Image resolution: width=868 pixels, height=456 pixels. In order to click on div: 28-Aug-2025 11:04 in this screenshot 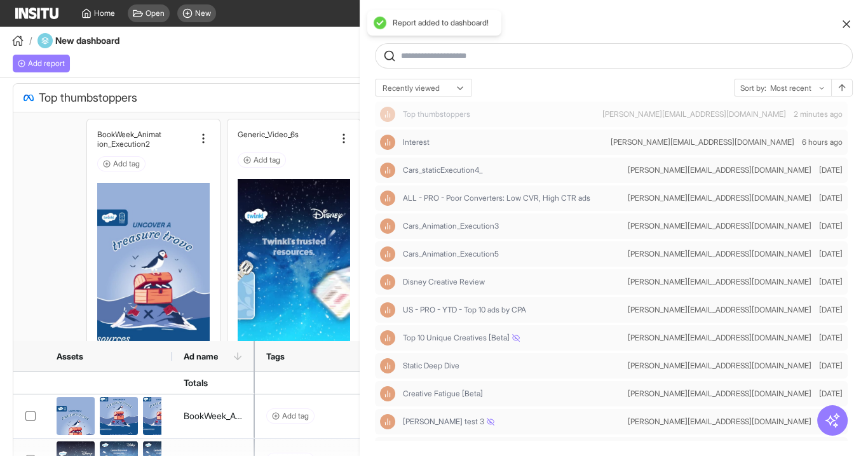, I will do `click(822, 142)`.